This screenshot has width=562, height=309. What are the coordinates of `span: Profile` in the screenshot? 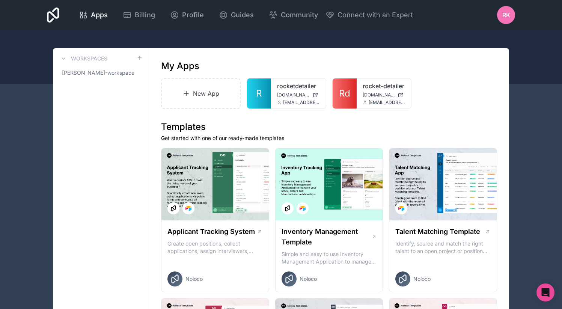 It's located at (193, 15).